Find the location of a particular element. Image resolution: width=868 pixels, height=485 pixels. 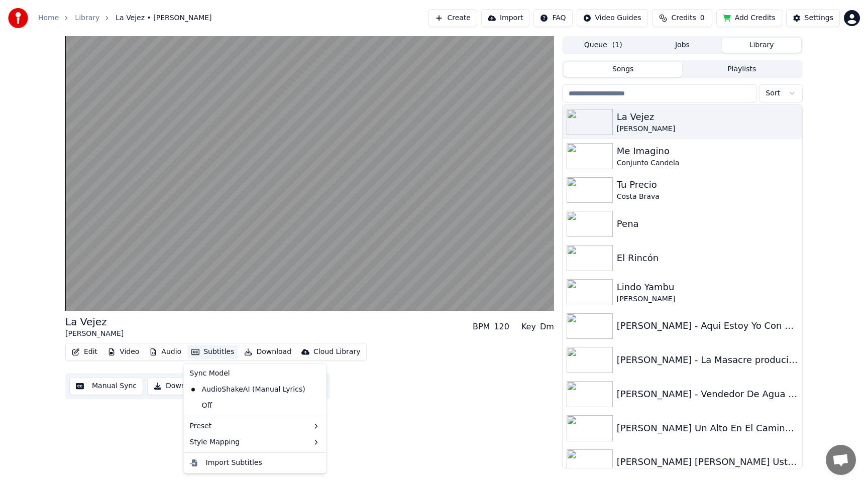

div: Import Subtitles is located at coordinates (234, 463).